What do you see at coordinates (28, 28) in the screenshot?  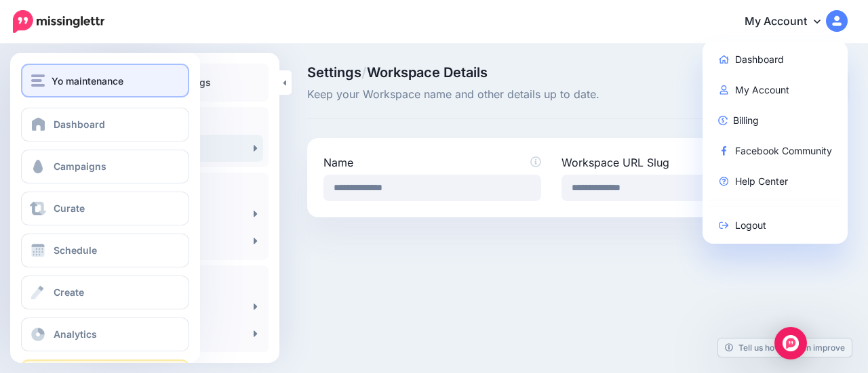 I see `img: logo_orange.svg` at bounding box center [28, 28].